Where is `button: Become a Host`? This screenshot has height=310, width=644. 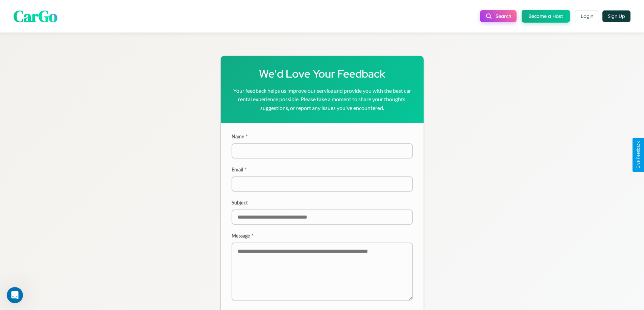 button: Become a Host is located at coordinates (546, 16).